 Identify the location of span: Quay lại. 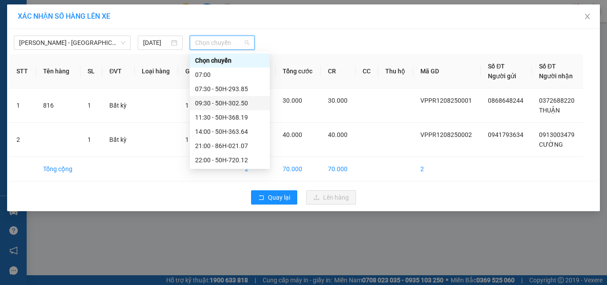
(279, 197).